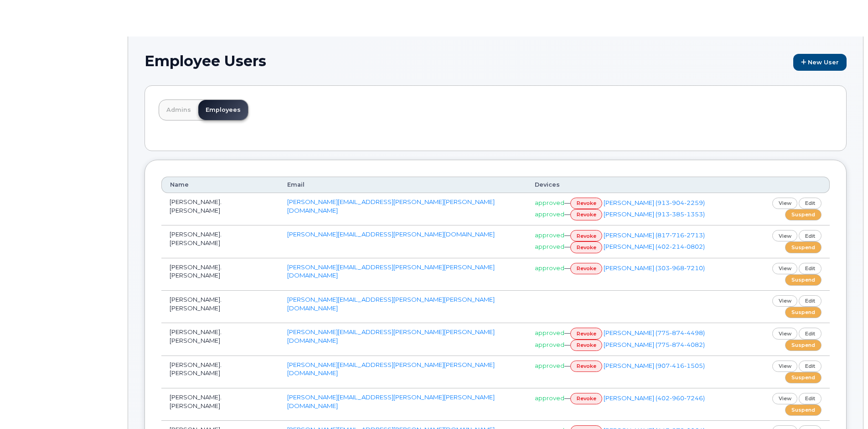 This screenshot has height=429, width=868. What do you see at coordinates (179, 110) in the screenshot?
I see `a: Admins` at bounding box center [179, 110].